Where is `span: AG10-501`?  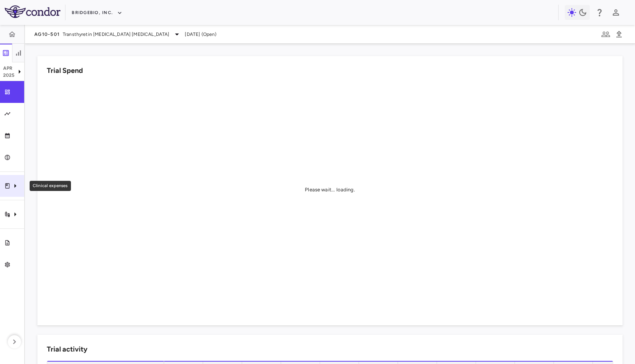
span: AG10-501 is located at coordinates (46, 35).